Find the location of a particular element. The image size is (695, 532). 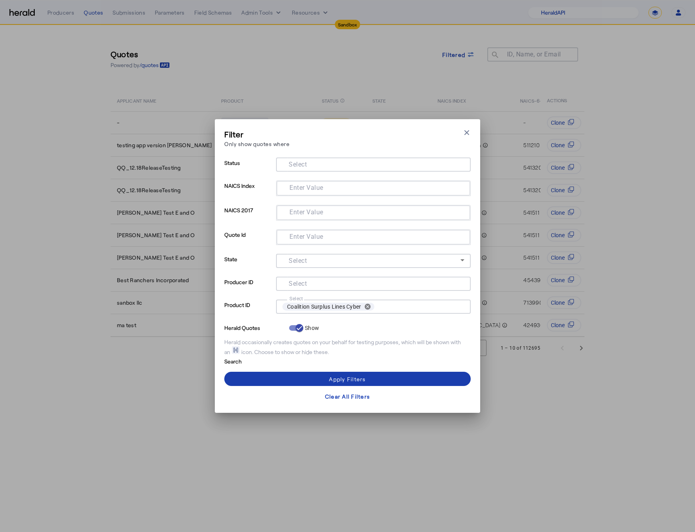

p: NAICS 2017 is located at coordinates (248, 217).